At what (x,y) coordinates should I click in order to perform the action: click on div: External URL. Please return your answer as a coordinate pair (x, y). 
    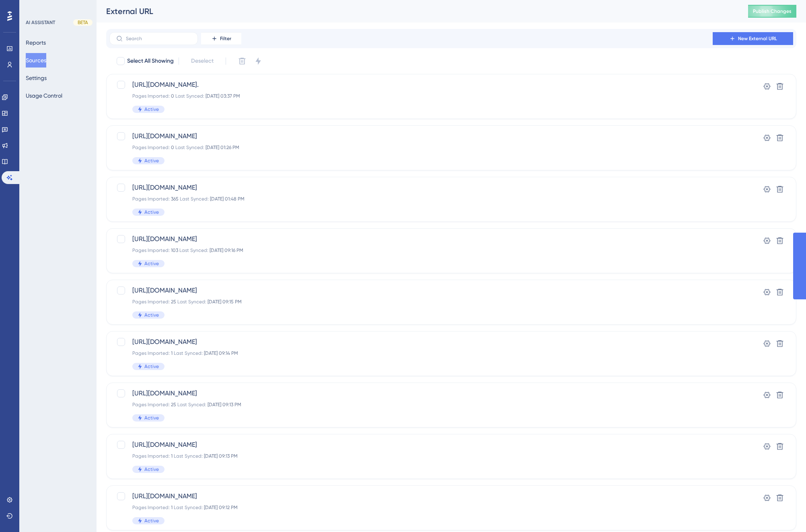
    Looking at the image, I should click on (417, 11).